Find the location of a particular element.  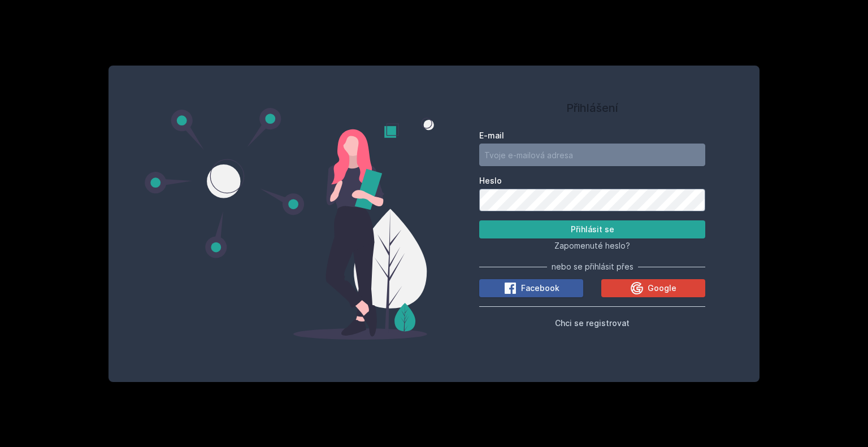

span: Facebook is located at coordinates (540, 288).